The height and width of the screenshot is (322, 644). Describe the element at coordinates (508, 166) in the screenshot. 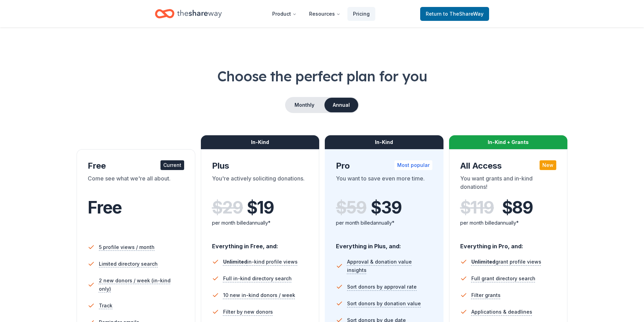

I see `div: All Access` at that location.